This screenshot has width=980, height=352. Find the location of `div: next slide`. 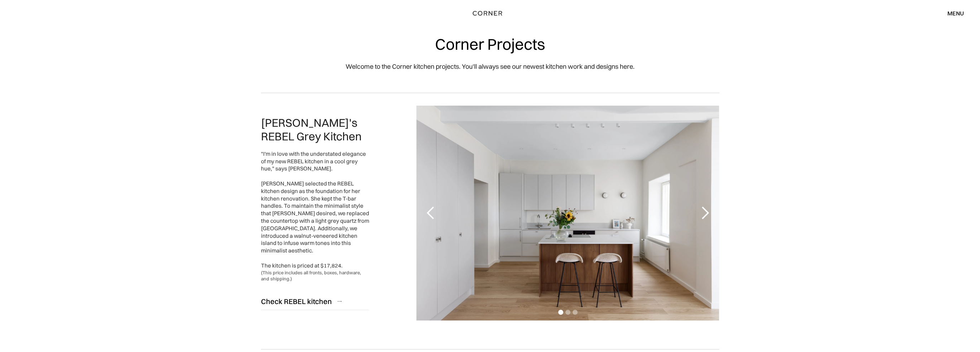

div: next slide is located at coordinates (705, 213).